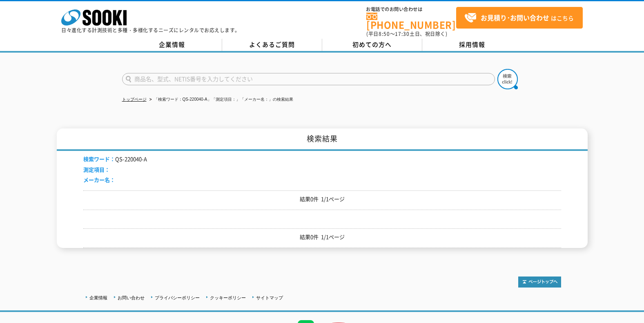 The height and width of the screenshot is (323, 644). What do you see at coordinates (134, 99) in the screenshot?
I see `a: トップページ` at bounding box center [134, 99].